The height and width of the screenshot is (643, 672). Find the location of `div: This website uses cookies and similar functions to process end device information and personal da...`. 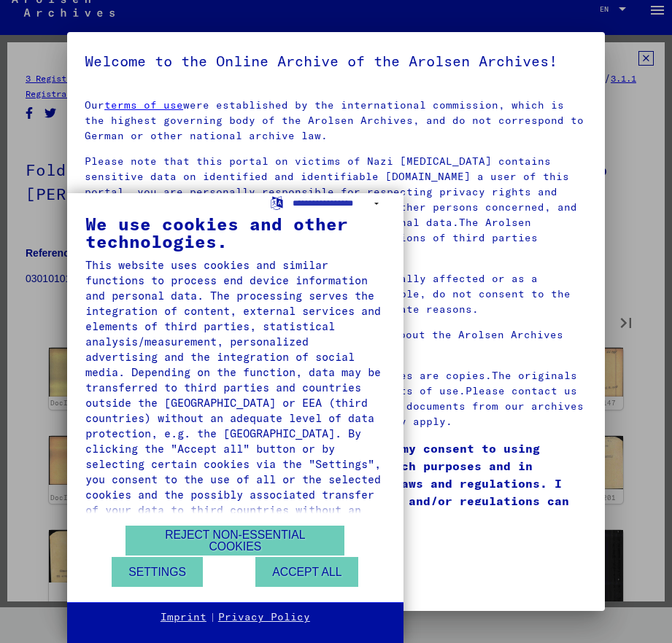

div: This website uses cookies and similar functions to process end device information and personal da... is located at coordinates (235, 395).